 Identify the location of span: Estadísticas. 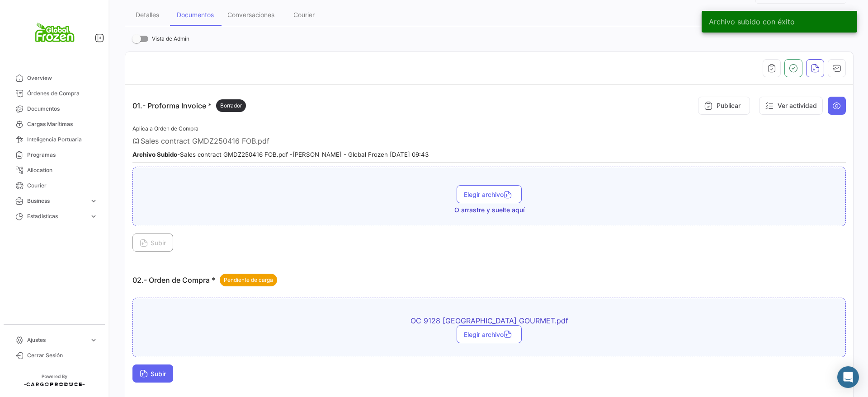
(56, 216).